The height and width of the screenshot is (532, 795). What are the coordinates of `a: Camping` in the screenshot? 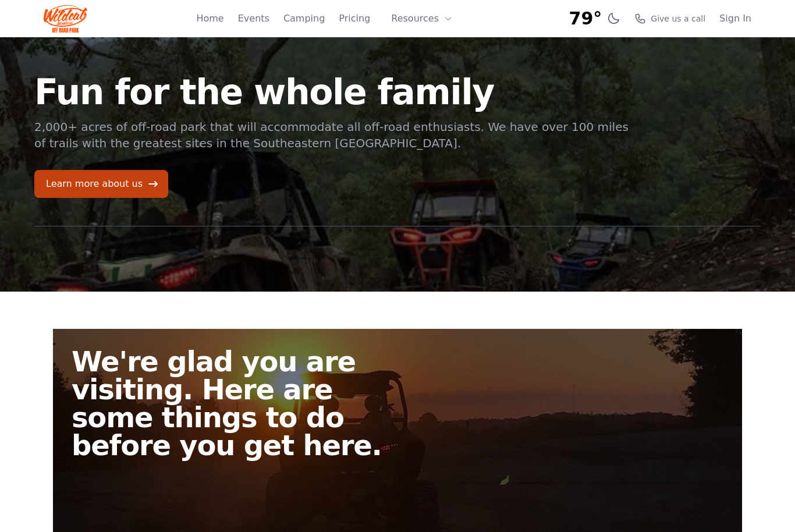 It's located at (303, 19).